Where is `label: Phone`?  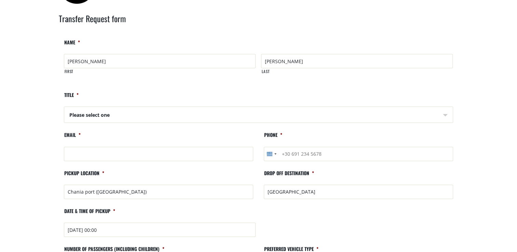 label: Phone is located at coordinates (273, 138).